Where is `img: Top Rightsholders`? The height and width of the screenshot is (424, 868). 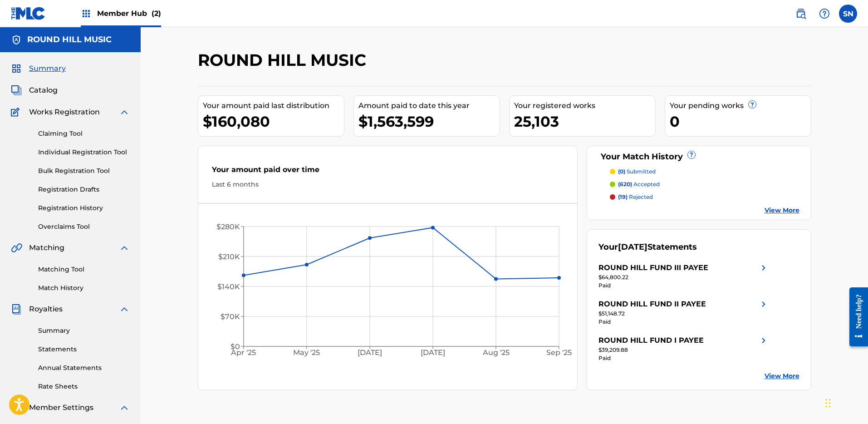
img: Top Rightsholders is located at coordinates (86, 13).